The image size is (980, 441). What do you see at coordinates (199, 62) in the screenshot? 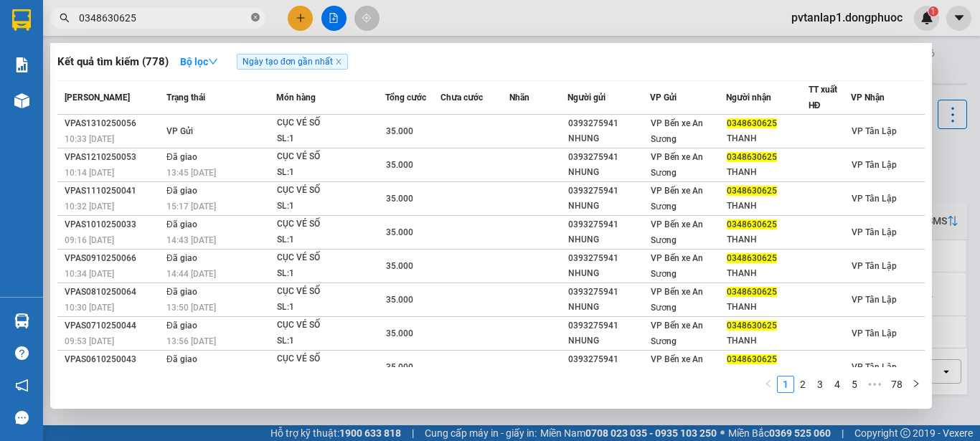
I see `button: Bộ lọcdown` at bounding box center [199, 62].